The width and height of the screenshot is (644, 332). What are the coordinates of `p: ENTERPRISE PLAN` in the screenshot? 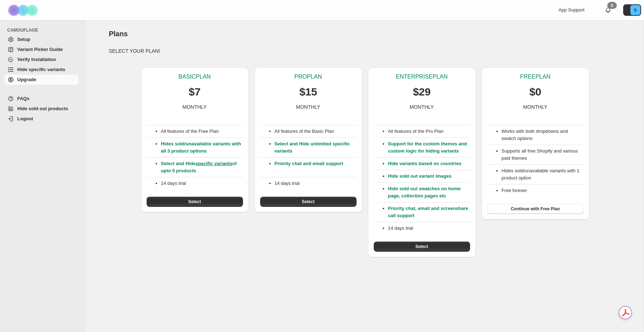 It's located at (422, 77).